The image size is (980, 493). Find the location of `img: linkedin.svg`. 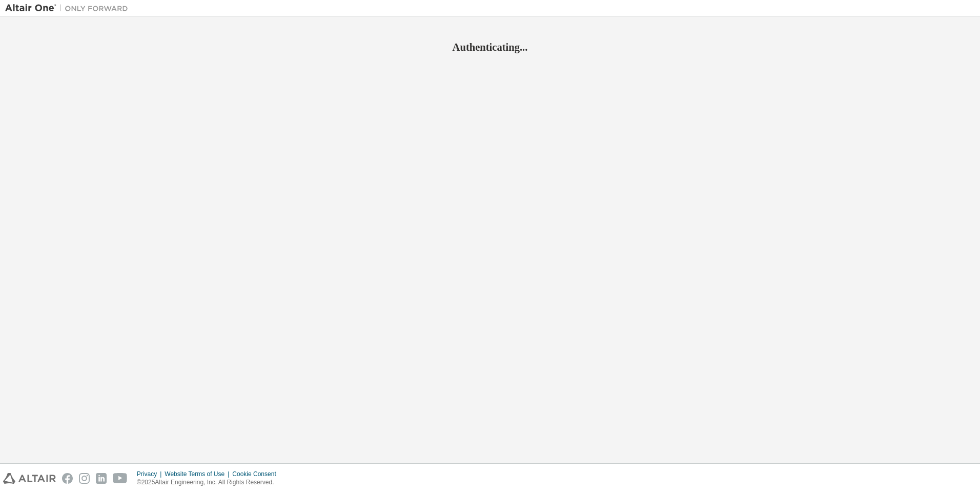

img: linkedin.svg is located at coordinates (101, 478).